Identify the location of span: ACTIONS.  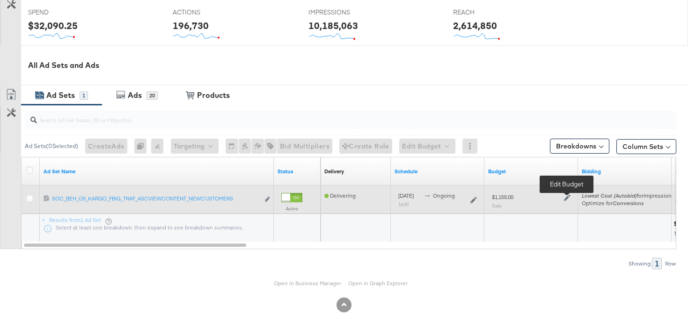
(208, 12).